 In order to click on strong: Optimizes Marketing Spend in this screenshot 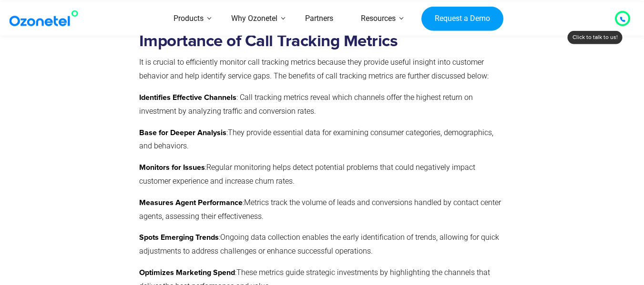, I will do `click(187, 273)`.